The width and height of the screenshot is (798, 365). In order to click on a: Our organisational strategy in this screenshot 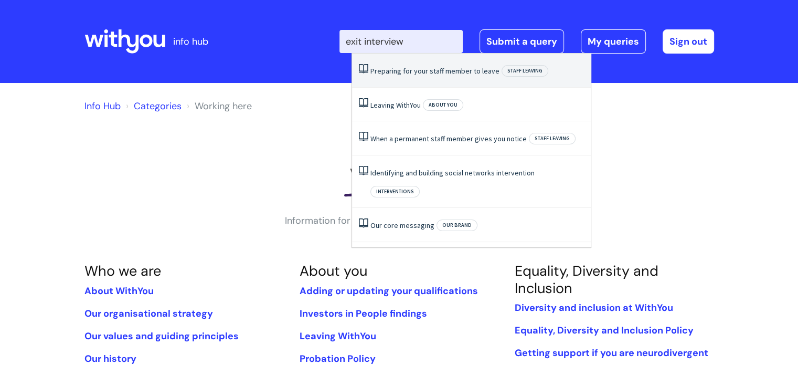, I will do `click(149, 313)`.